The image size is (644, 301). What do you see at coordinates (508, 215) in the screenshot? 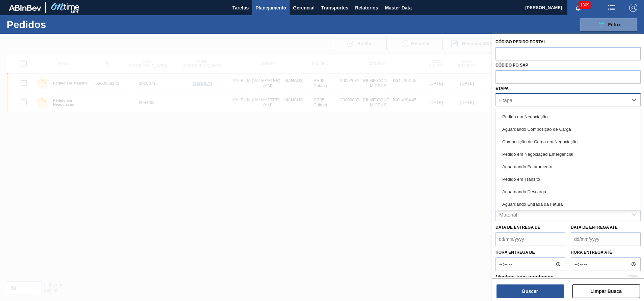
I see `div: Material` at bounding box center [508, 215].